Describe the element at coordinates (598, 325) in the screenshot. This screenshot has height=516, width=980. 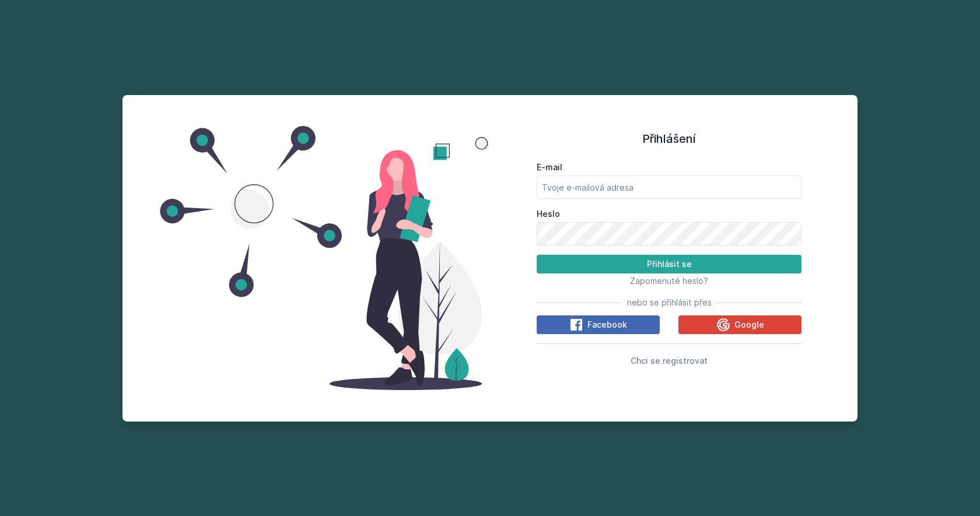
I see `button: Facebook` at that location.